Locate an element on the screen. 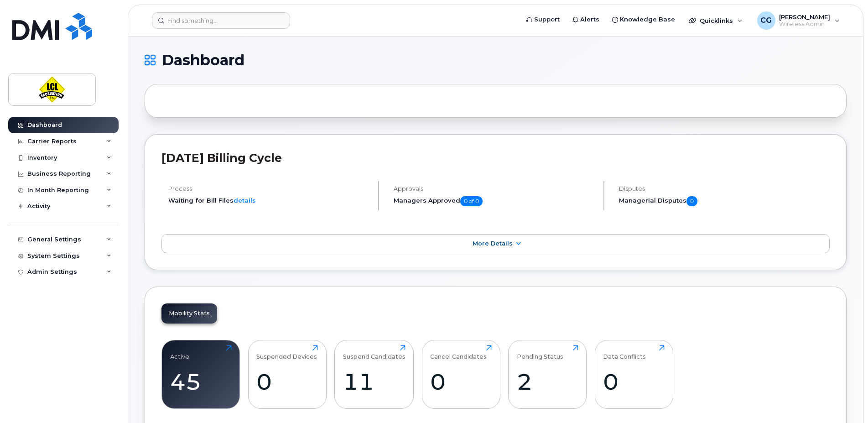 This screenshot has width=868, height=423. a: Suspended Devices0 is located at coordinates (287, 374).